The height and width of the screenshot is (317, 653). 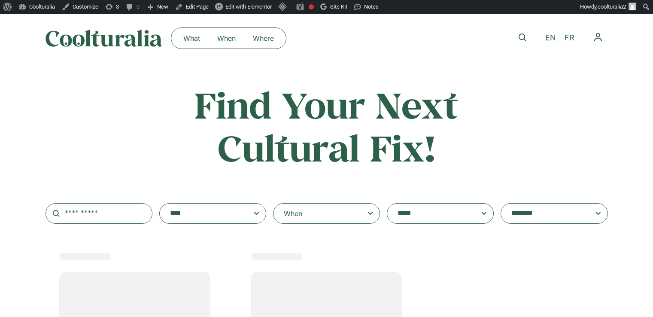 What do you see at coordinates (263, 38) in the screenshot?
I see `a: Where` at bounding box center [263, 38].